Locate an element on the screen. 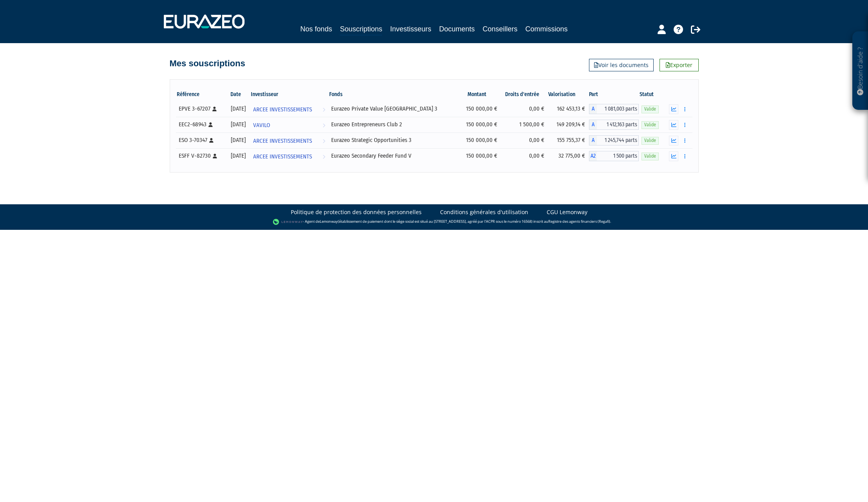 This screenshot has width=868, height=502. th: Droits d'entrée is located at coordinates (525, 94).